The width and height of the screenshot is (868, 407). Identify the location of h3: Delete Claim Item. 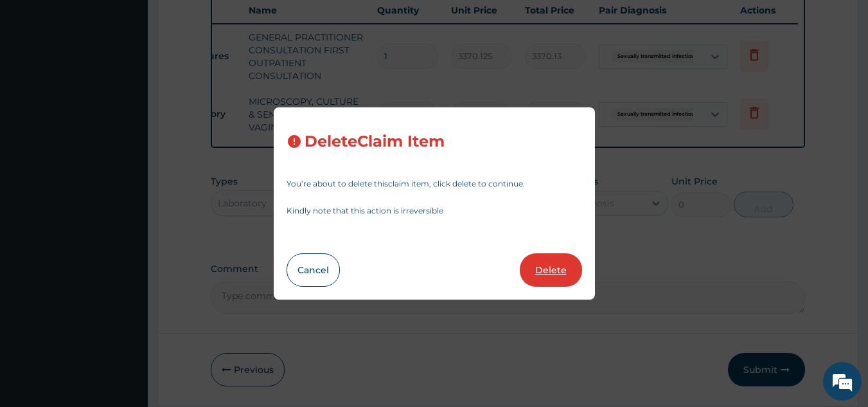
(375, 142).